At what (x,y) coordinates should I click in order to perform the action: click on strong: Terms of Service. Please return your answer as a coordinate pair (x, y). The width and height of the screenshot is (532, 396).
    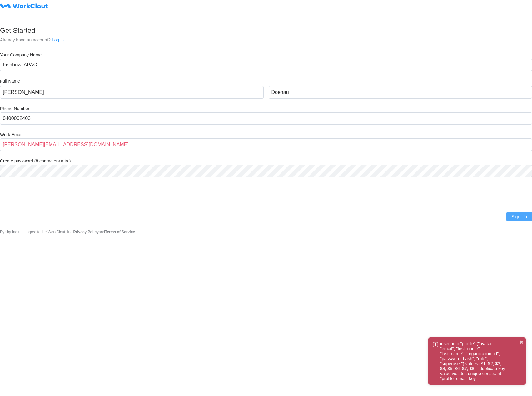
    Looking at the image, I should click on (120, 232).